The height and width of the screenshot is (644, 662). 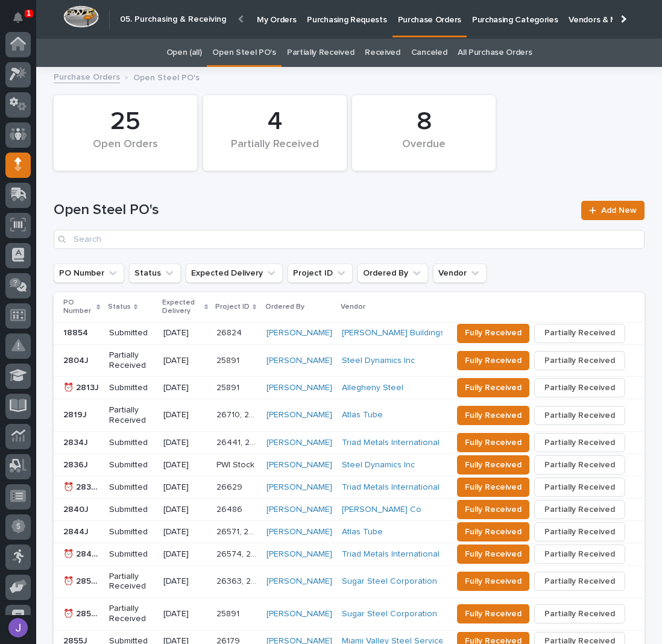 What do you see at coordinates (362, 415) in the screenshot?
I see `a: Atlas Tube` at bounding box center [362, 415].